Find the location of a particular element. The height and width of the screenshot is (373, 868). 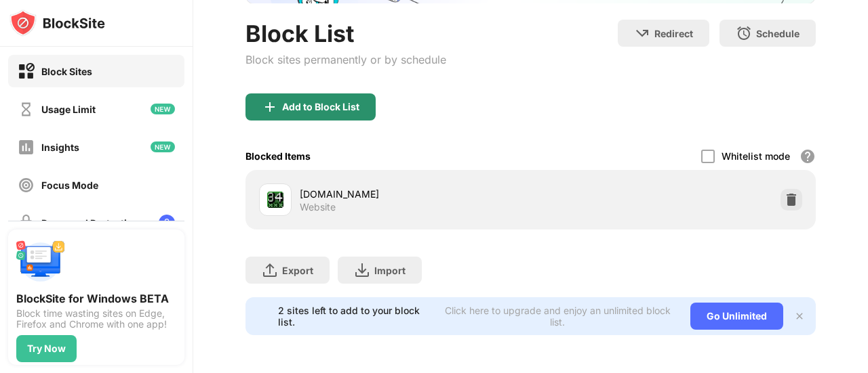

div: Insights is located at coordinates (61, 147).